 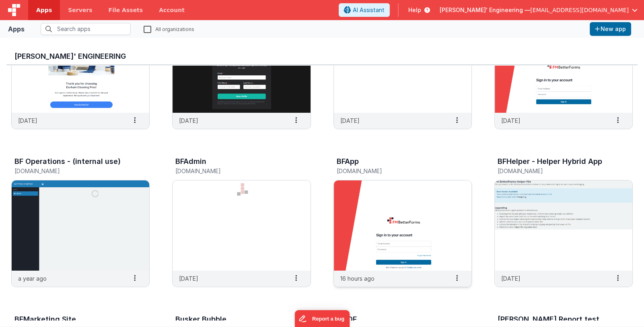 What do you see at coordinates (45, 319) in the screenshot?
I see `h3: BFMarketing Site` at bounding box center [45, 319].